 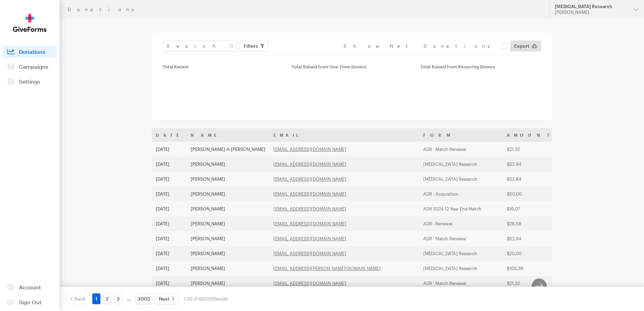 What do you see at coordinates (223, 67) in the screenshot?
I see `div: Total Raised` at bounding box center [223, 67].